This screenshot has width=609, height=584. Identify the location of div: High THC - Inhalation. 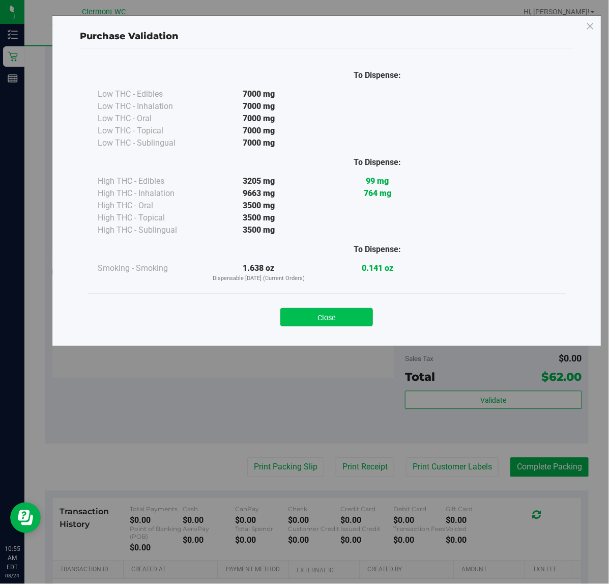
(149, 193).